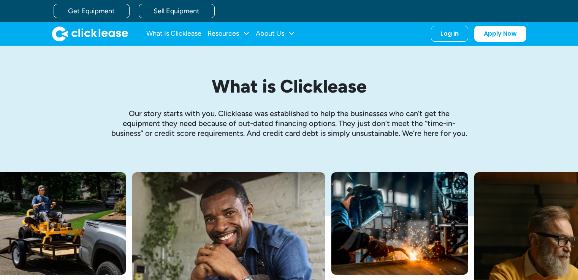 The height and width of the screenshot is (280, 578). I want to click on img: A welder in a large mask working on a large pipe, so click(400, 224).